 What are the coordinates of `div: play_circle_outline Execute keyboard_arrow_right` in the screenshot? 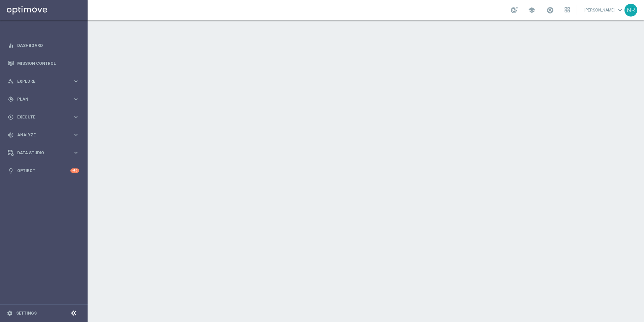 It's located at (44, 117).